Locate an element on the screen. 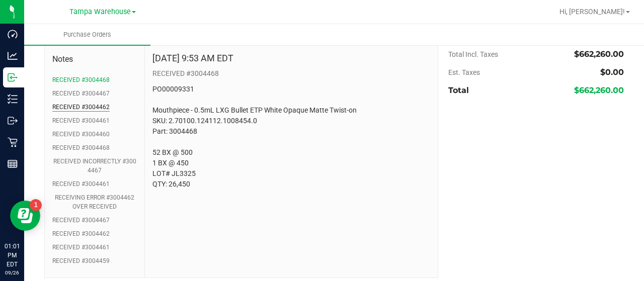 This screenshot has height=281, width=644. button: RECEIVED #3004459 is located at coordinates (81, 261).